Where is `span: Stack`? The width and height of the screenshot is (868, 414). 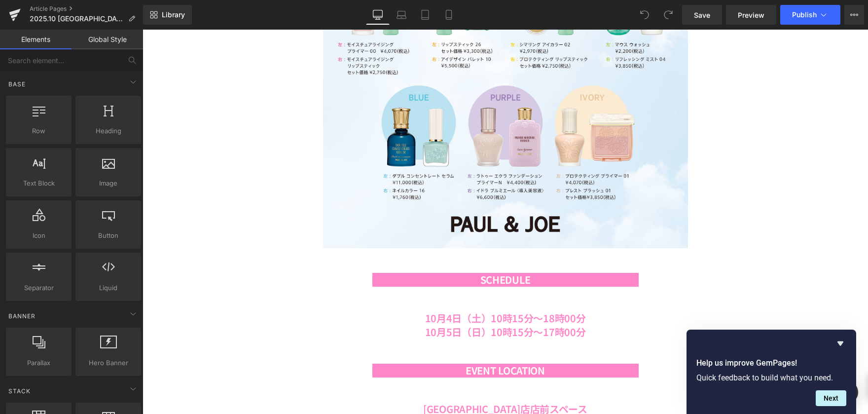
span: Stack is located at coordinates (19, 391).